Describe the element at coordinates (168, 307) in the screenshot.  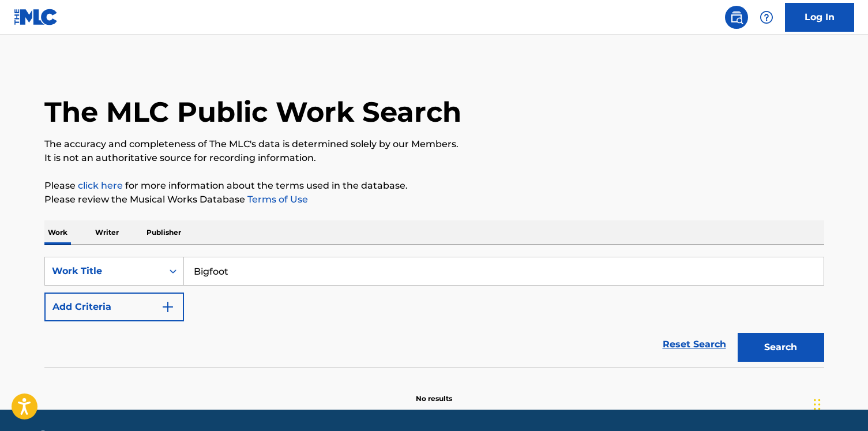
I see `img: 9d2ae6d4665cec9f34b9.svg` at that location.